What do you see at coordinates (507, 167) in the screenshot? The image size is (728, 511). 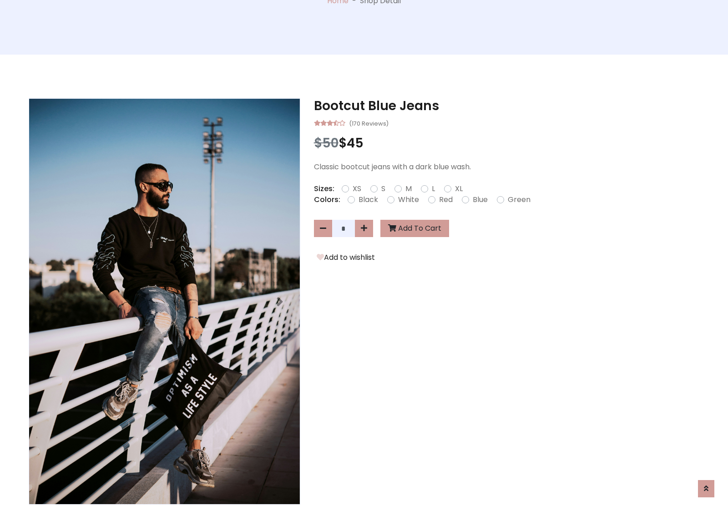 I see `p: Classic bootcut jeans with a dark blue wash.` at bounding box center [507, 167].